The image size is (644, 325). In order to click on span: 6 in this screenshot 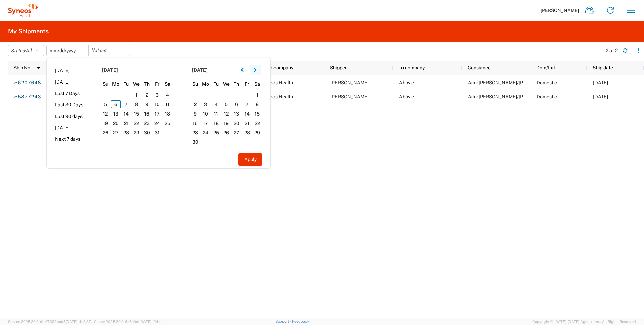, I will do `click(237, 104)`.